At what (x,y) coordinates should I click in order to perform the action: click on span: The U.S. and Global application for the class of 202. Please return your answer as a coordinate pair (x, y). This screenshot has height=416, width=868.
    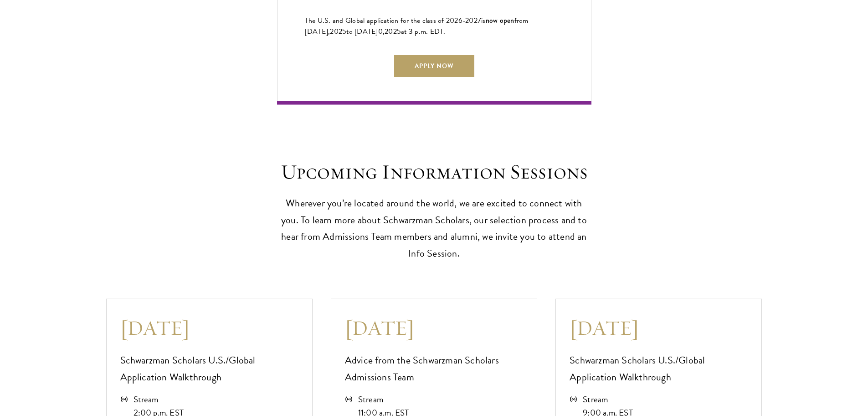
    Looking at the image, I should click on (382, 21).